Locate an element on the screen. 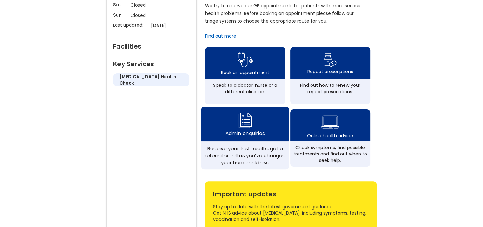 This screenshot has height=227, width=483. div: Find out how to renew your repeat prescriptions. is located at coordinates (330, 88).